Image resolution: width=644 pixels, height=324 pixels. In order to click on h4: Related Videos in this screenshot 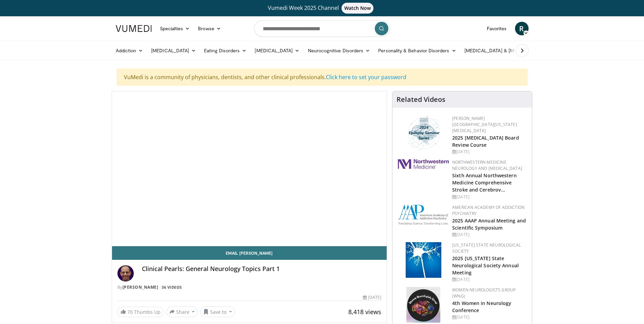, I will do `click(421, 100)`.